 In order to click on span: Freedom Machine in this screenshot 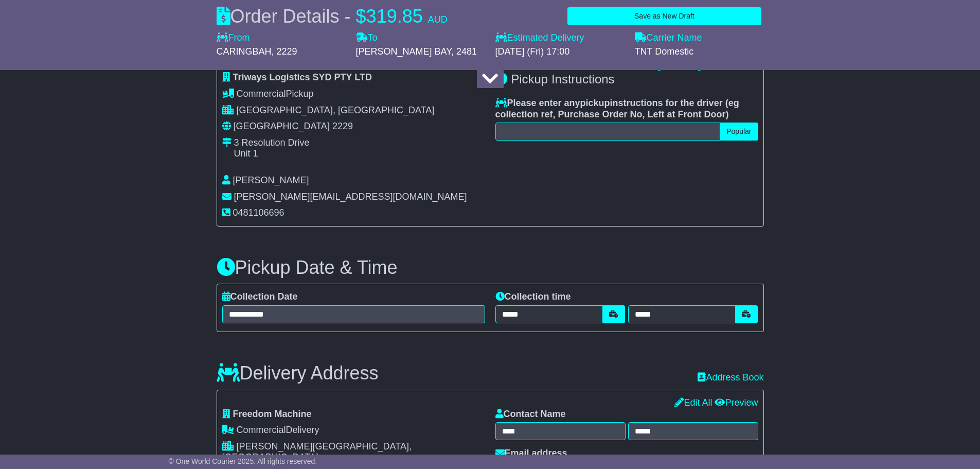, I will do `click(272, 414)`.